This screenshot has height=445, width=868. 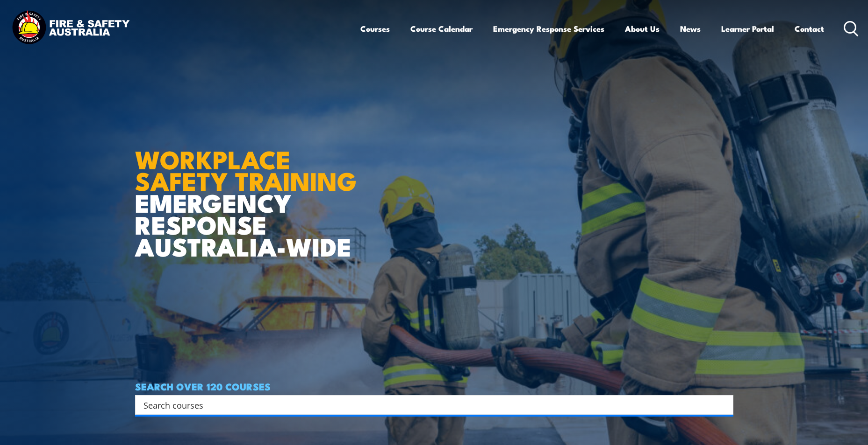 What do you see at coordinates (441, 29) in the screenshot?
I see `a: Course Calendar` at bounding box center [441, 29].